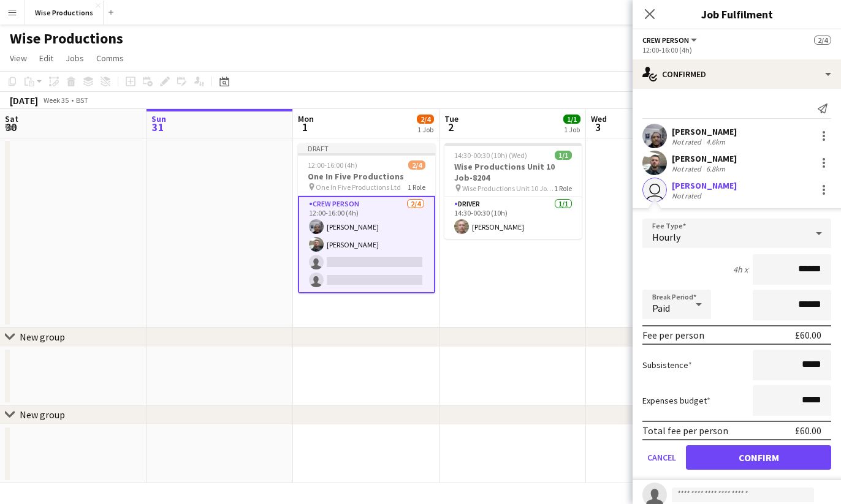 This screenshot has height=504, width=841. What do you see at coordinates (685, 431) in the screenshot?
I see `div: Total fee per person` at bounding box center [685, 431].